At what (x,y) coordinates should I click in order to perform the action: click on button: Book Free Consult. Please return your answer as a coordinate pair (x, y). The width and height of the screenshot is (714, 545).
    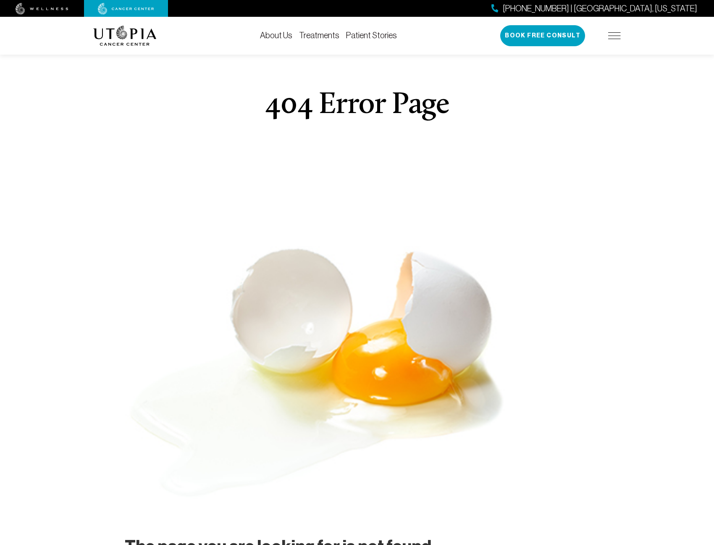
    Looking at the image, I should click on (542, 36).